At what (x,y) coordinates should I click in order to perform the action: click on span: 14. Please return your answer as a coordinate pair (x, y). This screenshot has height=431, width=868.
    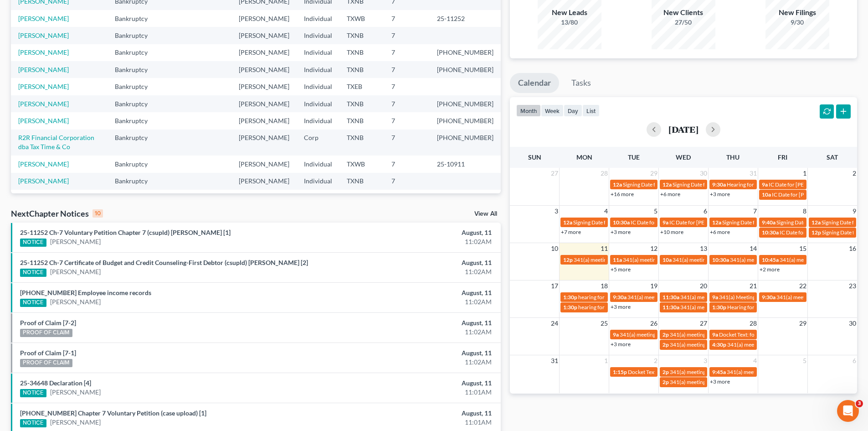
    Looking at the image, I should click on (753, 248).